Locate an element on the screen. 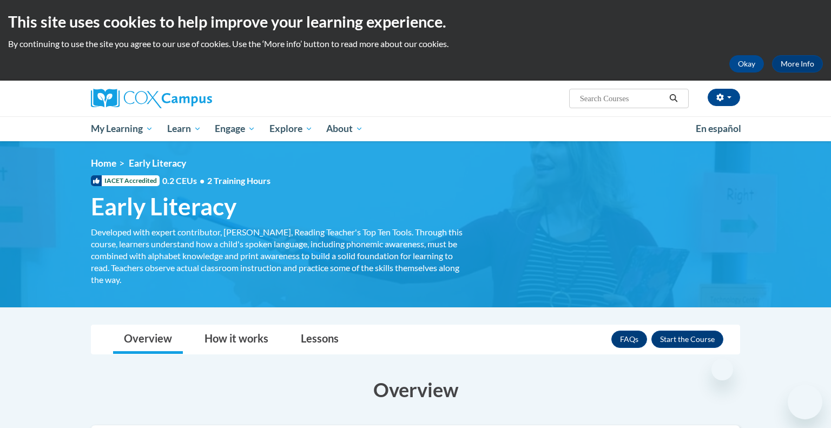 The image size is (831, 428). img: Cox Campus is located at coordinates (152, 99).